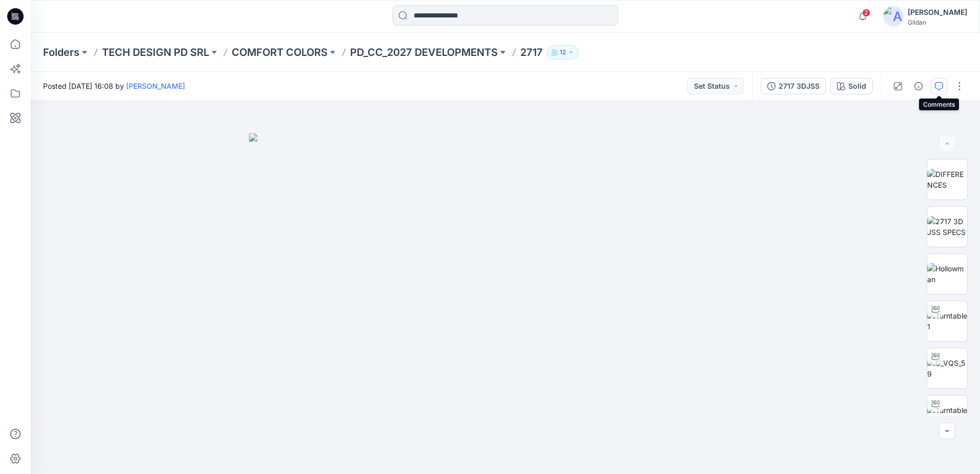  Describe the element at coordinates (61, 52) in the screenshot. I see `p: Folders` at that location.